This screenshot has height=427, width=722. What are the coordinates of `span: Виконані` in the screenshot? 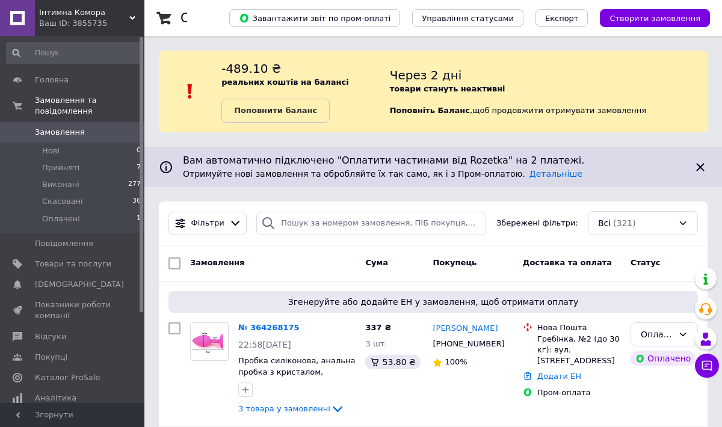 It's located at (61, 185).